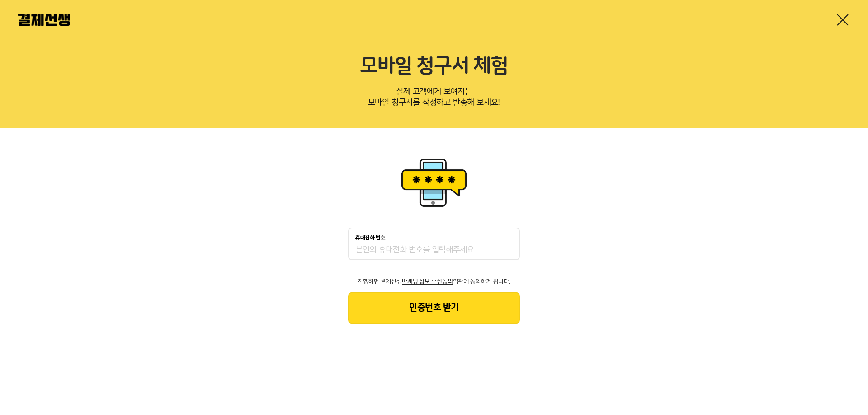 The width and height of the screenshot is (868, 415). What do you see at coordinates (44, 20) in the screenshot?
I see `img: 결제선생` at bounding box center [44, 20].